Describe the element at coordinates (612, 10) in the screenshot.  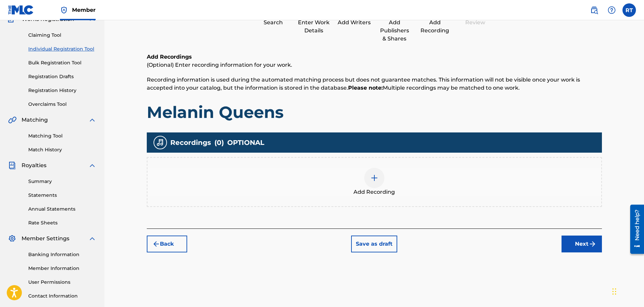
I see `div: Help` at that location.